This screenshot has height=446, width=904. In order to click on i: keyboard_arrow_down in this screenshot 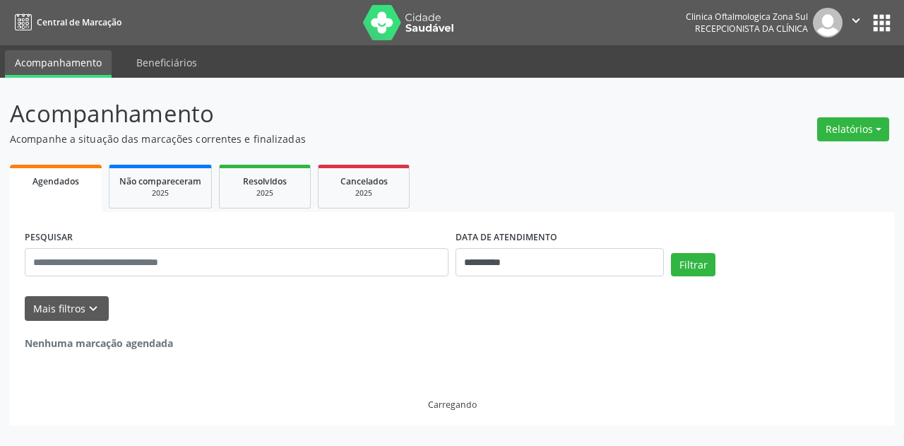, I will do `click(93, 309)`.